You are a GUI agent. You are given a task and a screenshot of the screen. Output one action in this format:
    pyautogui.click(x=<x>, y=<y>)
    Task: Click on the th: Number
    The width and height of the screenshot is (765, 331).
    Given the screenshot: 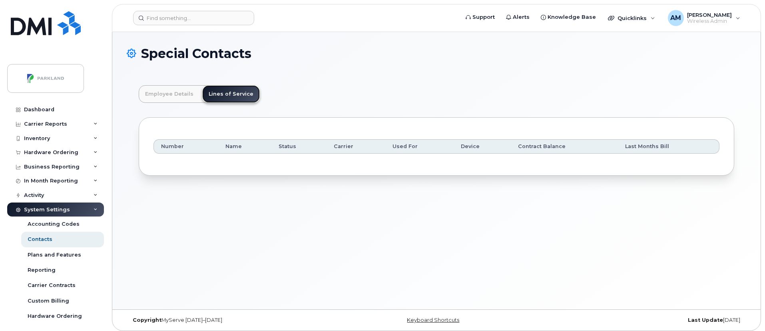 What is the action you would take?
    pyautogui.click(x=186, y=146)
    